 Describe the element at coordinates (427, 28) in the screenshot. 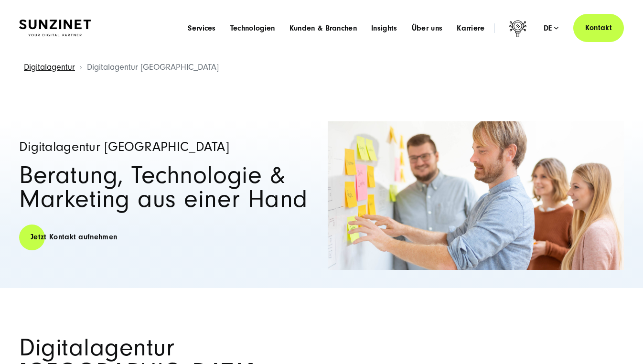

I see `span: Über uns` at that location.